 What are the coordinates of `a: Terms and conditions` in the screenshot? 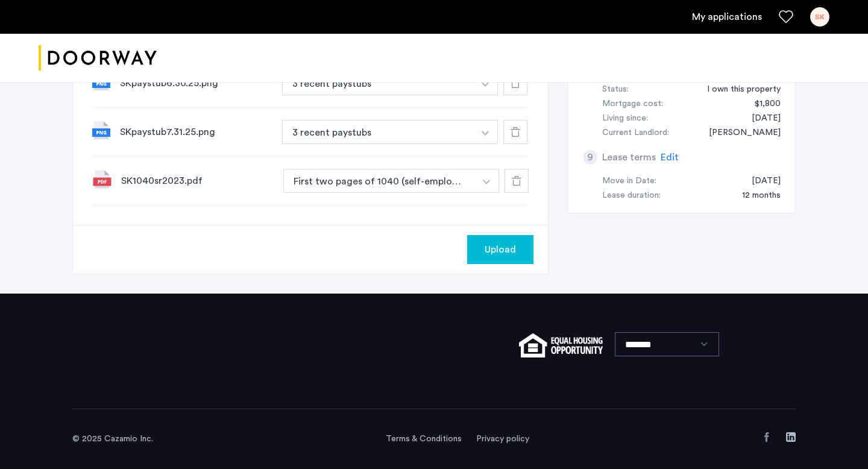 It's located at (424, 439).